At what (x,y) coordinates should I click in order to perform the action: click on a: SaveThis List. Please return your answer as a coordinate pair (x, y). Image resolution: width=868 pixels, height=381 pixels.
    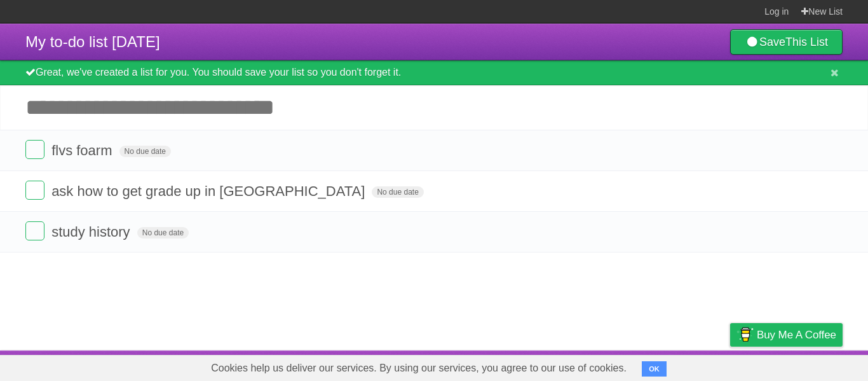
    Looking at the image, I should click on (786, 42).